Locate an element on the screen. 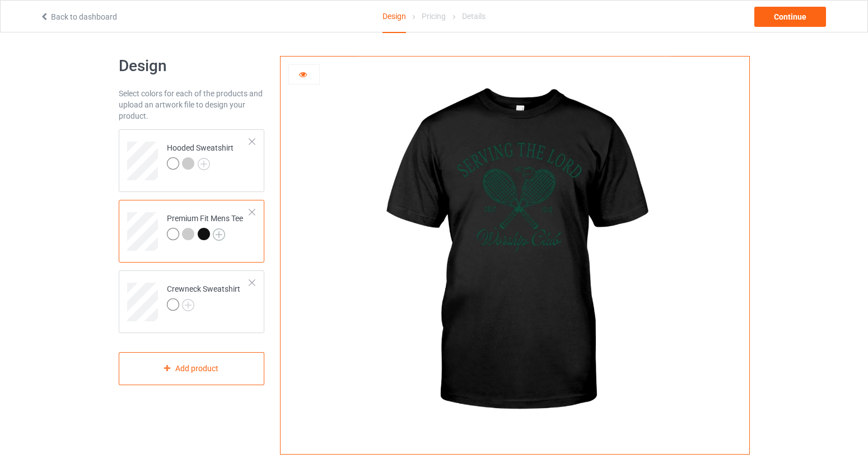  a: Back to dashboard is located at coordinates (79, 17).